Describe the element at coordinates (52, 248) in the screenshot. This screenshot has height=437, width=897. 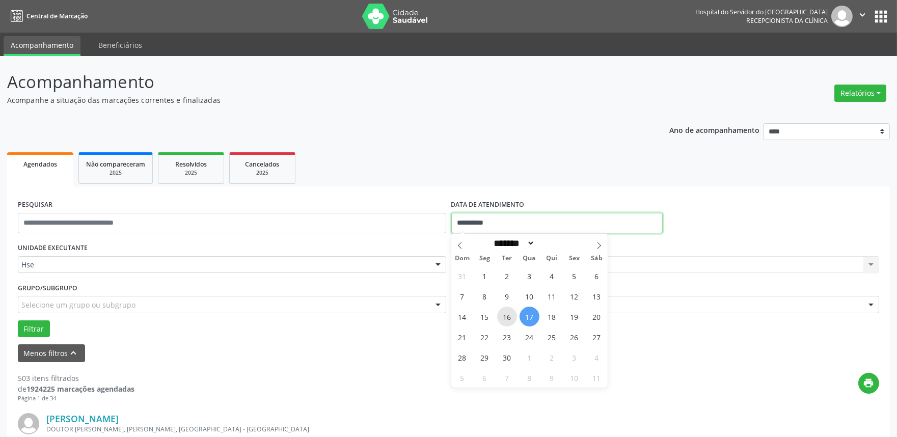
I see `label: UNIDADE EXECUTANTE` at that location.